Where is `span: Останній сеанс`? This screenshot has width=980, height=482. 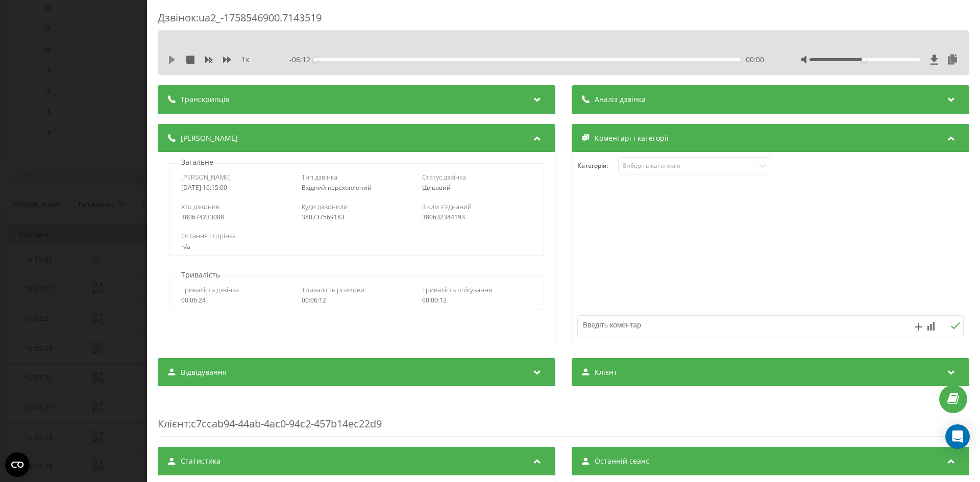 span: Останній сеанс is located at coordinates (622, 461).